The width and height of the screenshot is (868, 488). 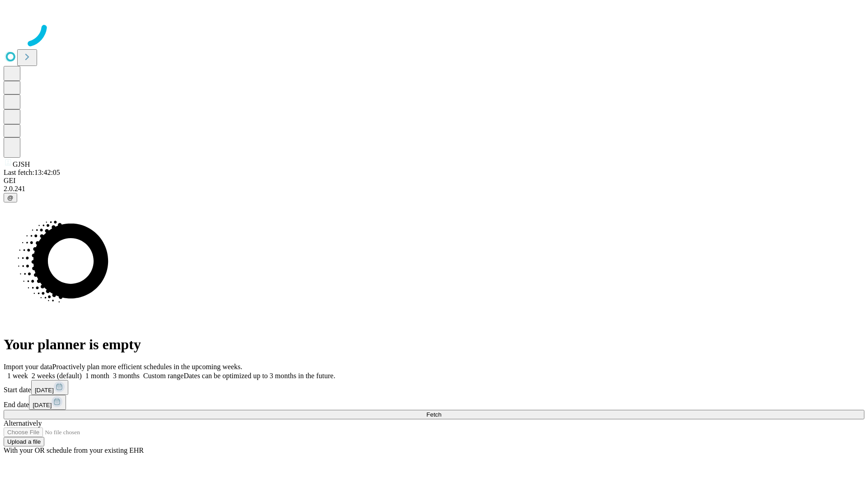 I want to click on button: Fetch, so click(x=434, y=414).